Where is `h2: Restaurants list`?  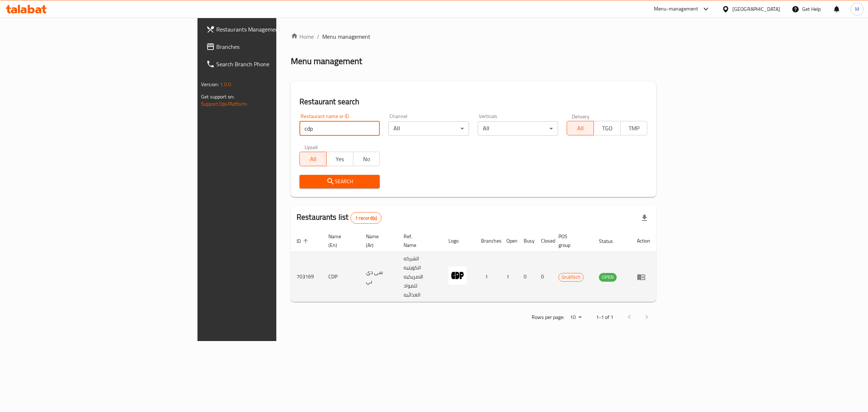 h2: Restaurants list is located at coordinates (339, 218).